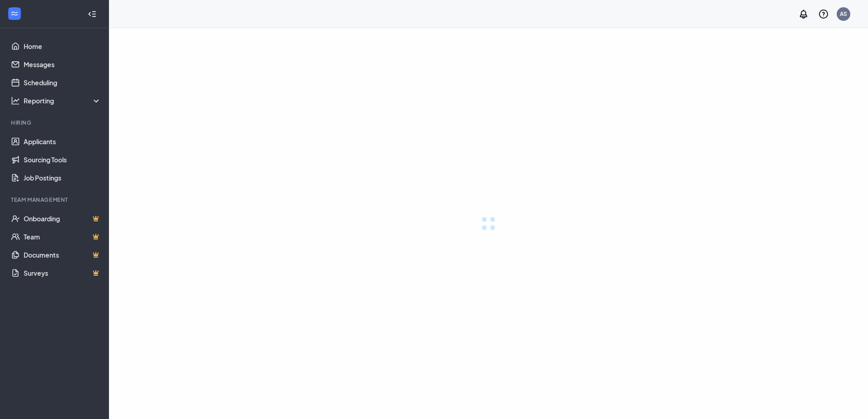 This screenshot has width=868, height=419. What do you see at coordinates (92, 14) in the screenshot?
I see `svg: Collapse` at bounding box center [92, 14].